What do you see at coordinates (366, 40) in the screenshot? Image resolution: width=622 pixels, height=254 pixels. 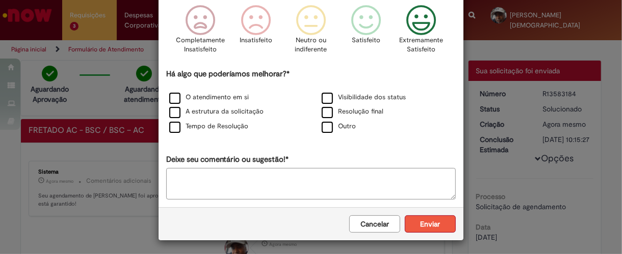 I see `p: Satisfeito` at bounding box center [366, 40].